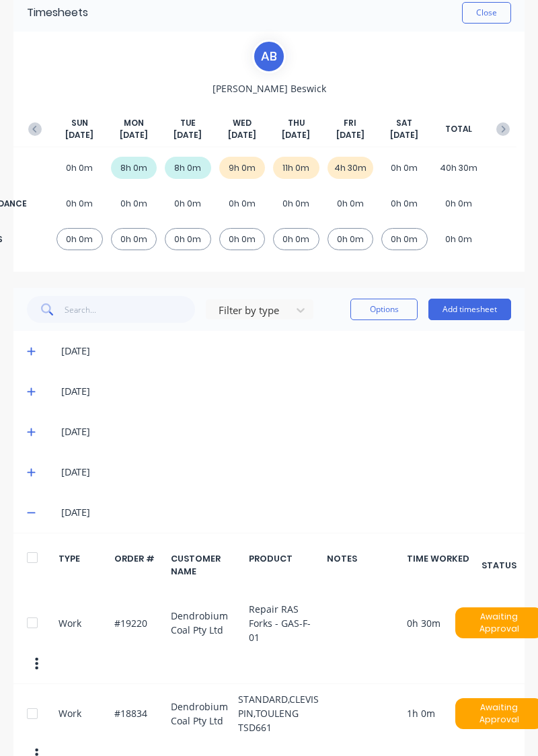 The height and width of the screenshot is (756, 538). What do you see at coordinates (499, 565) in the screenshot?
I see `div: STATUS` at bounding box center [499, 565].